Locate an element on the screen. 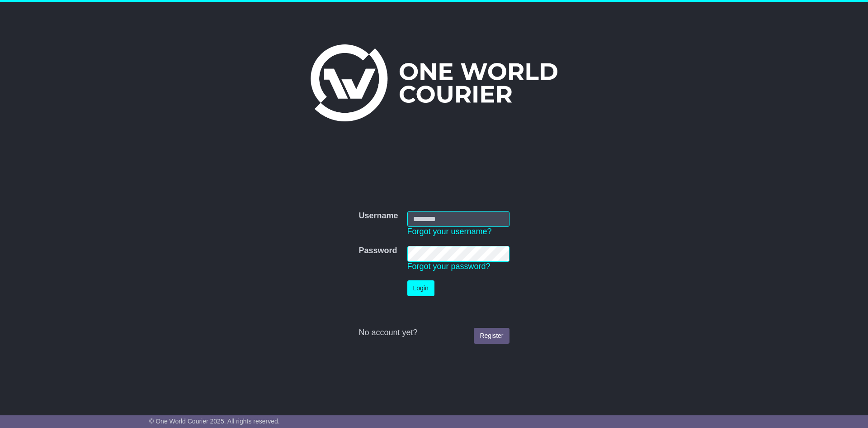 The image size is (868, 428). button: Login is located at coordinates (421, 288).